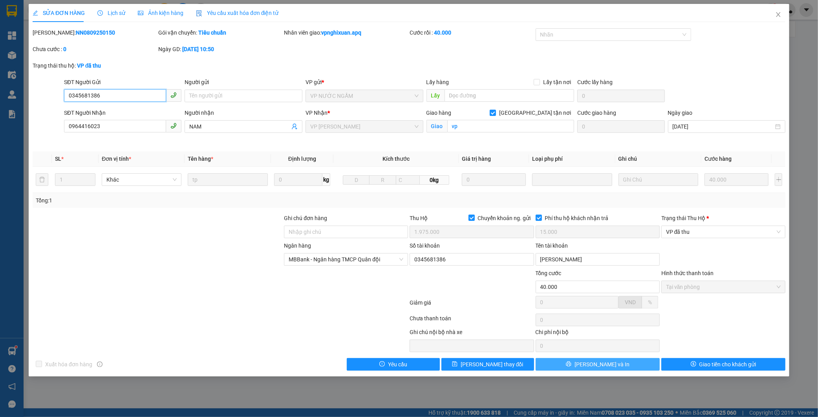  Describe the element at coordinates (244, 113) in the screenshot. I see `div: Người nhận` at that location.